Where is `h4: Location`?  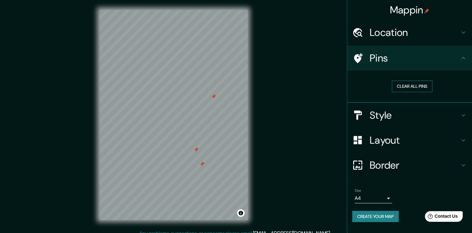 h4: Location is located at coordinates (414, 32).